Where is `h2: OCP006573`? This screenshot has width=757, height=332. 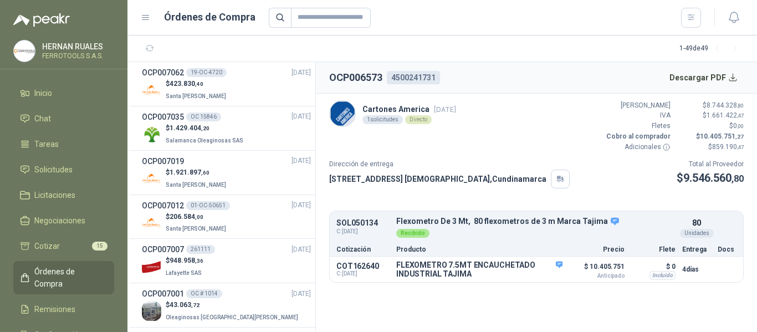 h2: OCP006573 is located at coordinates (356, 78).